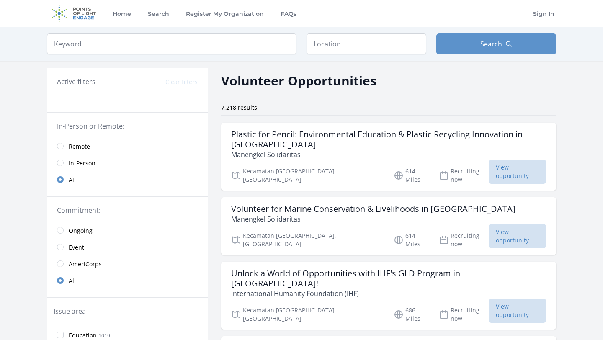 The height and width of the screenshot is (340, 603). What do you see at coordinates (389, 294) in the screenshot?
I see `p: International Humanity Foundation (IHF)` at bounding box center [389, 294].